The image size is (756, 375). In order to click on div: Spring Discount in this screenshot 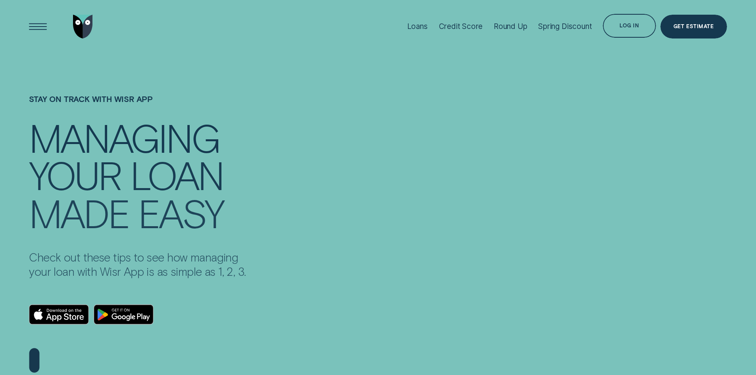, I will do `click(565, 26)`.